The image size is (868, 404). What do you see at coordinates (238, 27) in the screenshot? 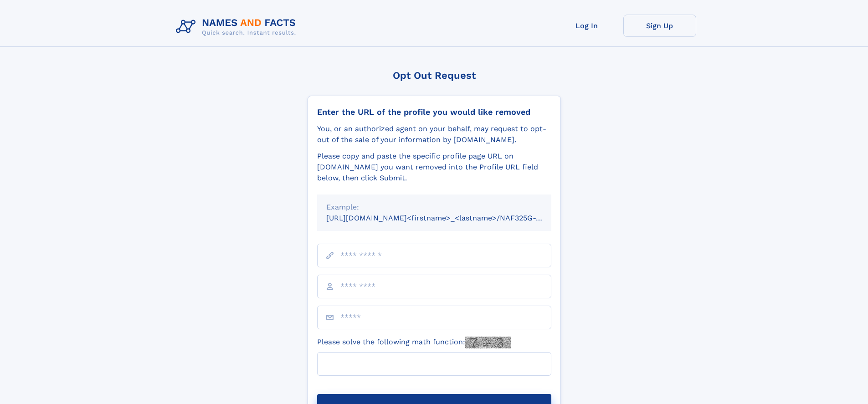
I see `img: Logo Names and Facts` at bounding box center [238, 27].